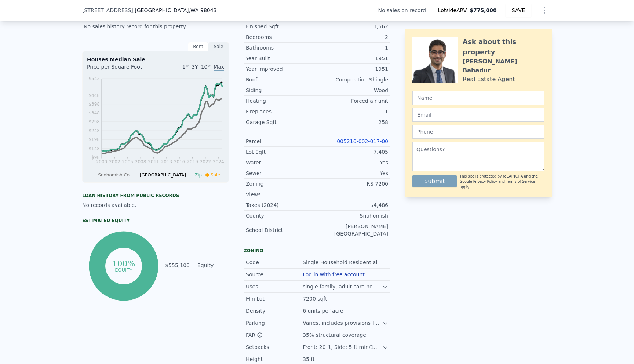 This screenshot has height=364, width=634. I want to click on button: Submit, so click(435, 181).